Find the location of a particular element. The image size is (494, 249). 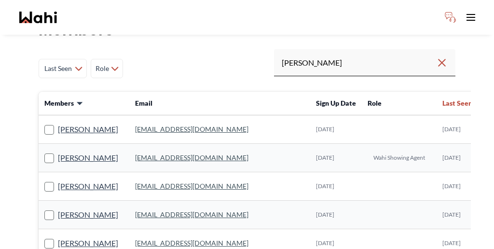

button: Clear search is located at coordinates (442, 63).